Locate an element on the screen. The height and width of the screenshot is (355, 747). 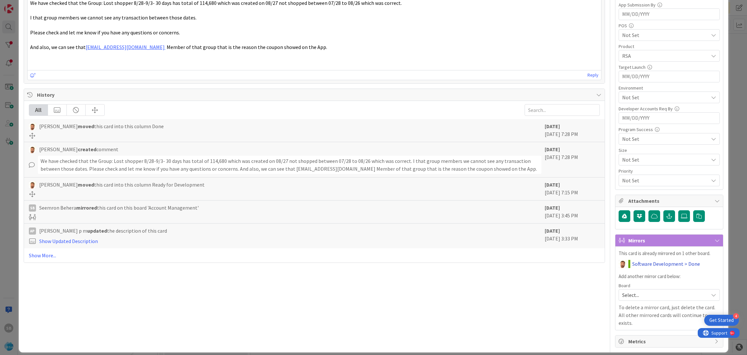
div: Environment is located at coordinates (669, 88).